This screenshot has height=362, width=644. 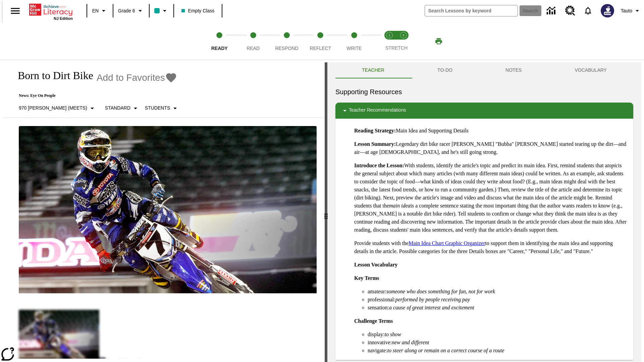 I want to click on em: to steer along or remain on a correct course of a route, so click(x=446, y=350).